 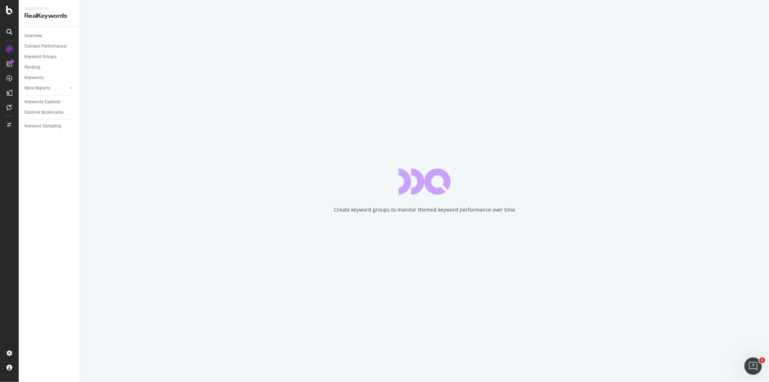 What do you see at coordinates (43, 126) in the screenshot?
I see `div: Keyword Sampling` at bounding box center [43, 126].